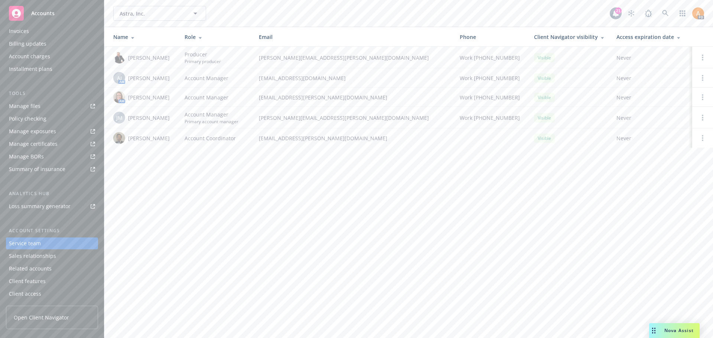 This screenshot has height=338, width=713. What do you see at coordinates (52, 281) in the screenshot?
I see `a: Client features` at bounding box center [52, 281].